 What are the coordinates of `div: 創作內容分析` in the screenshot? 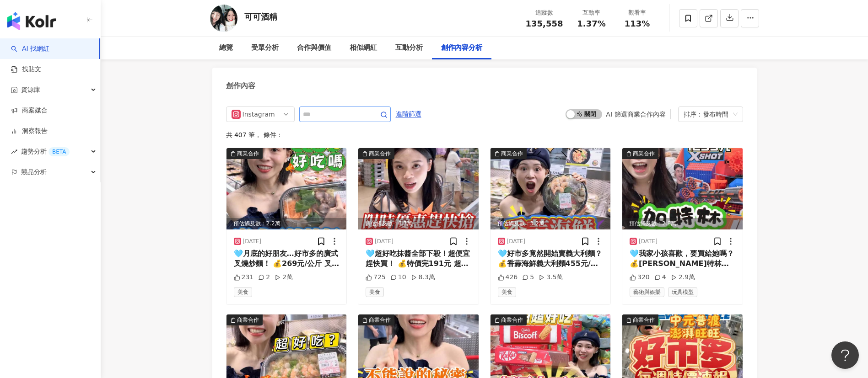 It's located at (461, 48).